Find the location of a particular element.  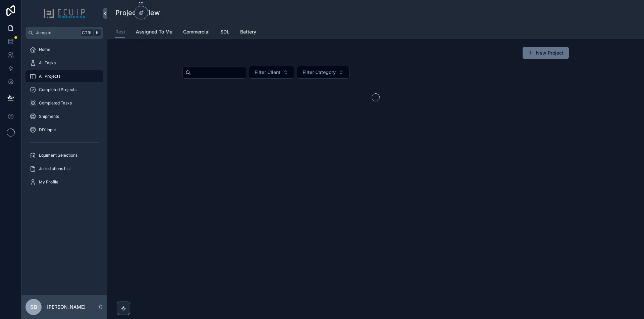

span: DIY Input is located at coordinates (47, 130).